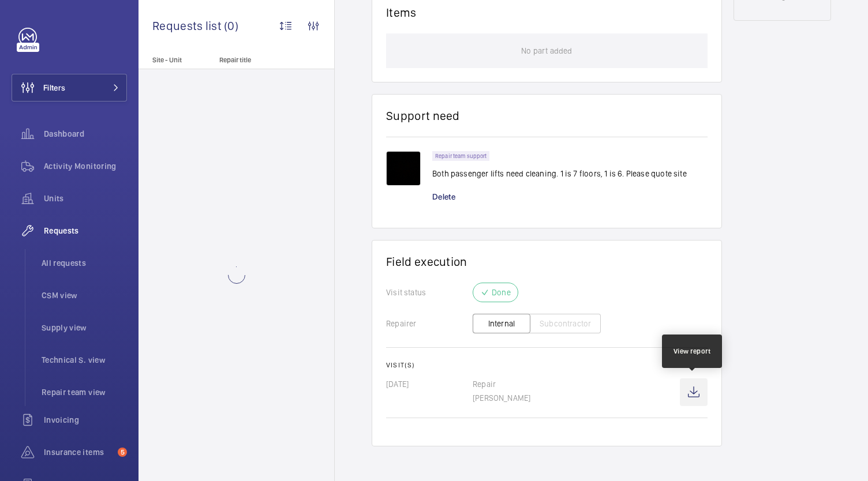 The image size is (868, 481). Describe the element at coordinates (84, 328) in the screenshot. I see `span: Supply view` at that location.